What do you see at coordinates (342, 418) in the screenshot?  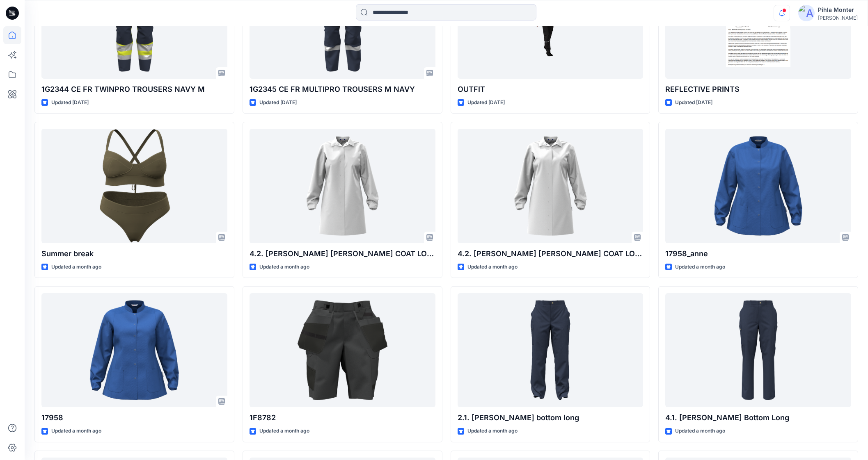 I see `p: 1F8782` at bounding box center [342, 418].